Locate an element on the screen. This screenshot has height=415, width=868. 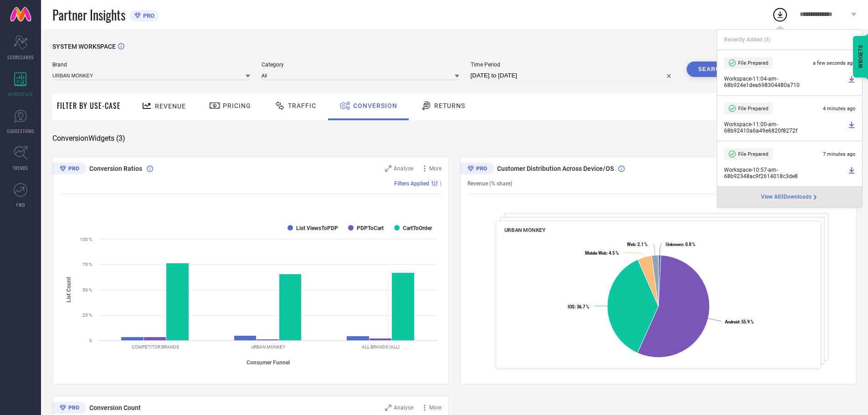
tspan: Consumer Funnel is located at coordinates (268, 363).